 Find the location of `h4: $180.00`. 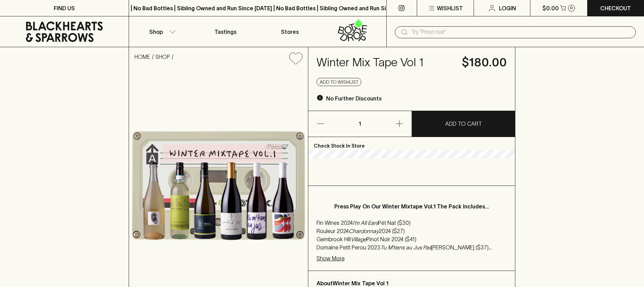

h4: $180.00 is located at coordinates (484, 63).